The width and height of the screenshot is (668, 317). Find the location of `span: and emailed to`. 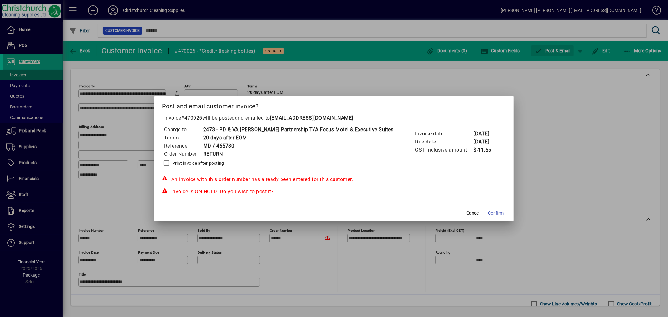

span: and emailed to is located at coordinates (294, 118).